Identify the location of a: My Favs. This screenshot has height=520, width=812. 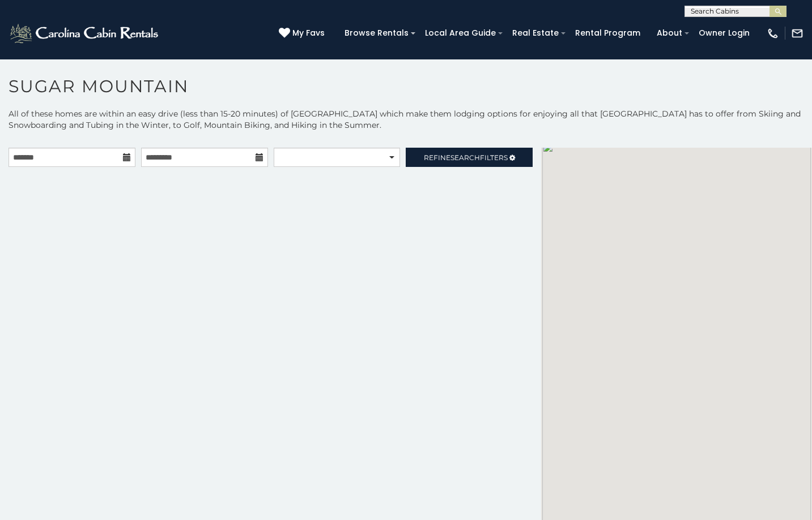
(303, 33).